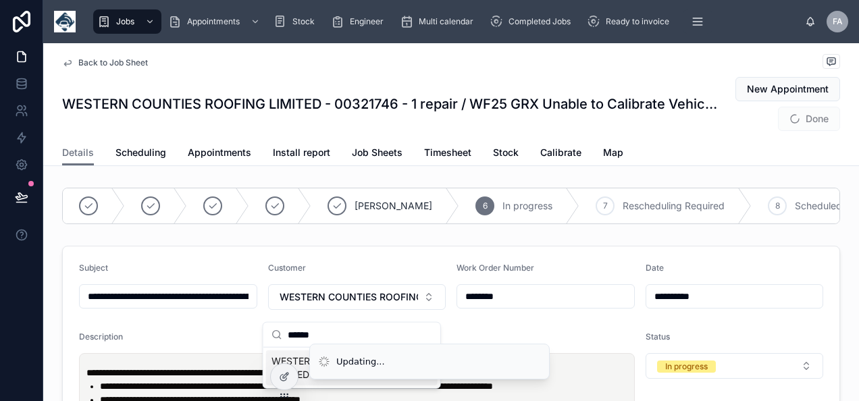 This screenshot has width=859, height=401. What do you see at coordinates (533, 22) in the screenshot?
I see `a: Completed Jobs` at bounding box center [533, 22].